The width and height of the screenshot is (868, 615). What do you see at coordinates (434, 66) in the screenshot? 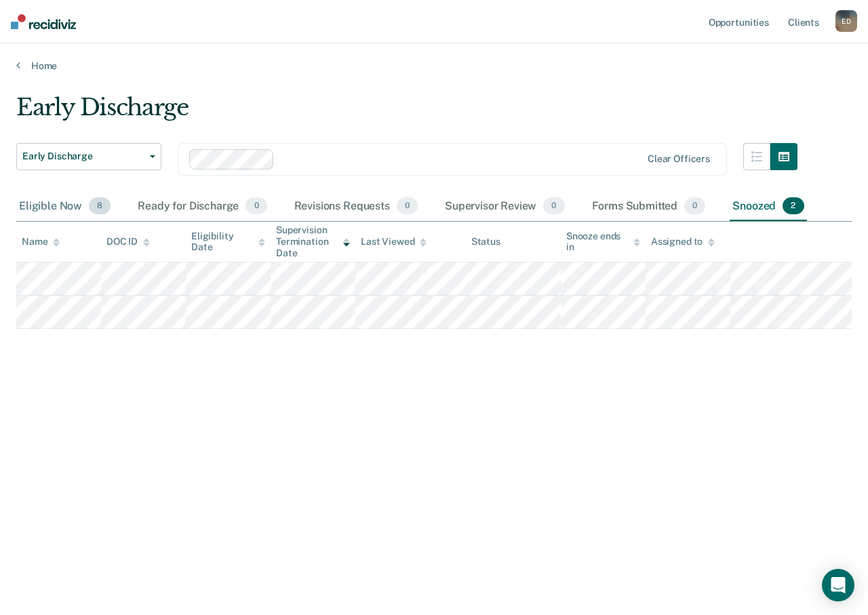
I see `a: Home` at bounding box center [434, 66].